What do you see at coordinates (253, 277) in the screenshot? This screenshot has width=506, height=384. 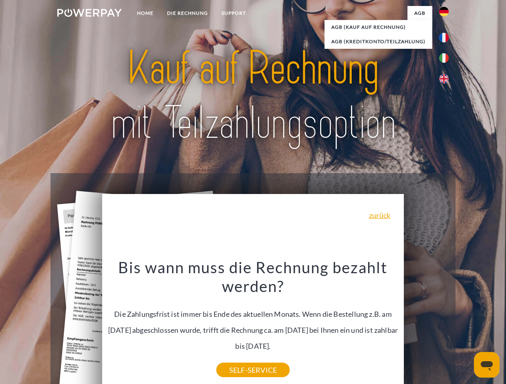 I see `h3: Bis wann muss die Rechnung bezahlt werden?` at bounding box center [253, 277].